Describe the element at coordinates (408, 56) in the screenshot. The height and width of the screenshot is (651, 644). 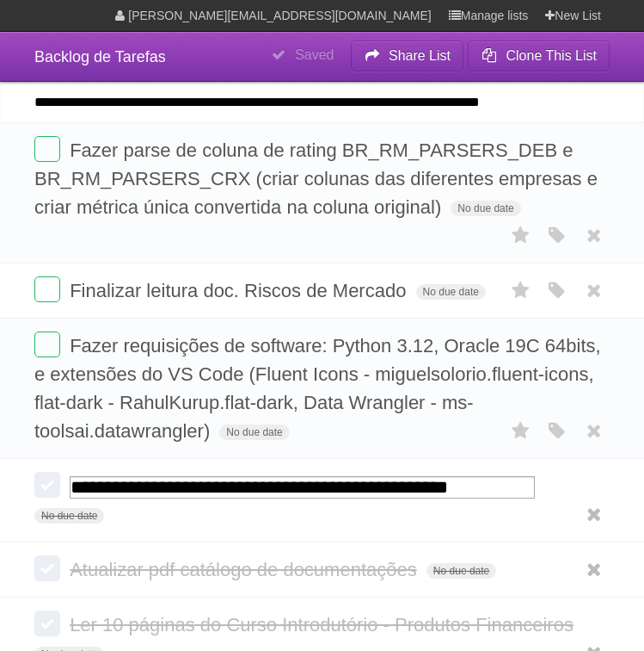
I see `button: Share List` at that location.